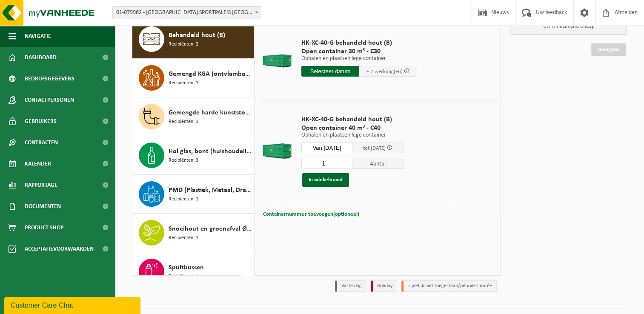  I want to click on span: 01-079962 - ANTWERPS SPORTPALEIS NV - MERKSEM, so click(187, 13).